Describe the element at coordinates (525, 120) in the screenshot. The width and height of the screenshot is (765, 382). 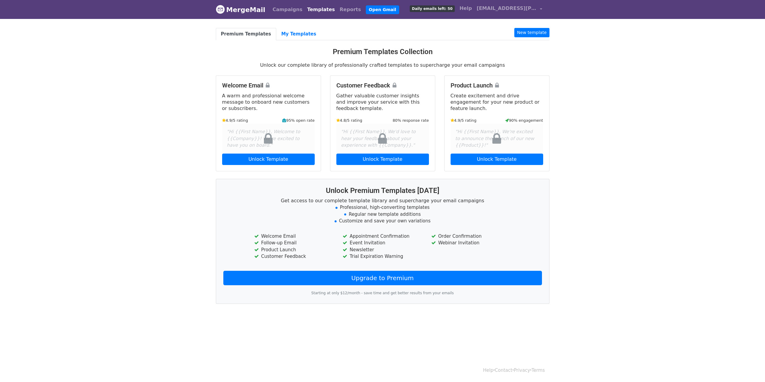
I see `small: 90% engagement` at that location.